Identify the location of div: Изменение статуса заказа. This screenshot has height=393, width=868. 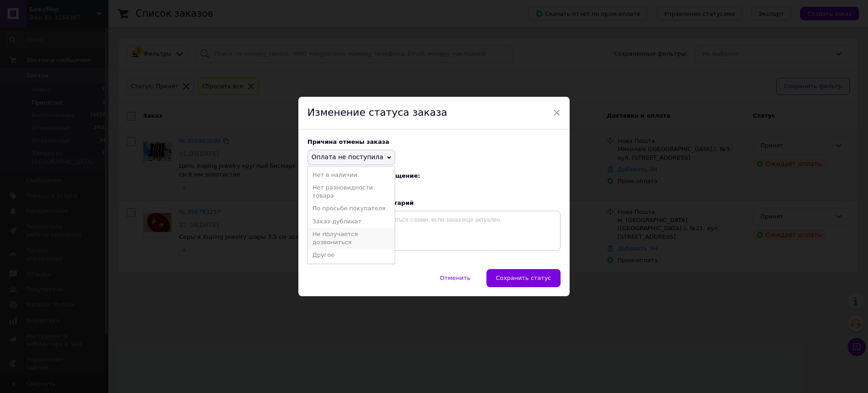
(434, 113).